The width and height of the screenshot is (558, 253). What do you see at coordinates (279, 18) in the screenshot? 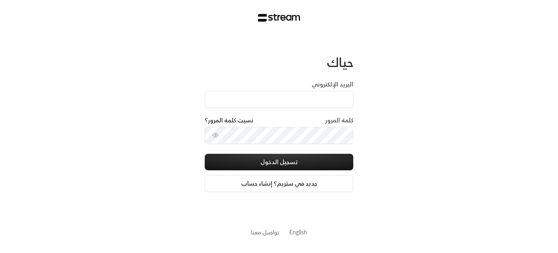
I see `img: Stream Logo` at bounding box center [279, 18].